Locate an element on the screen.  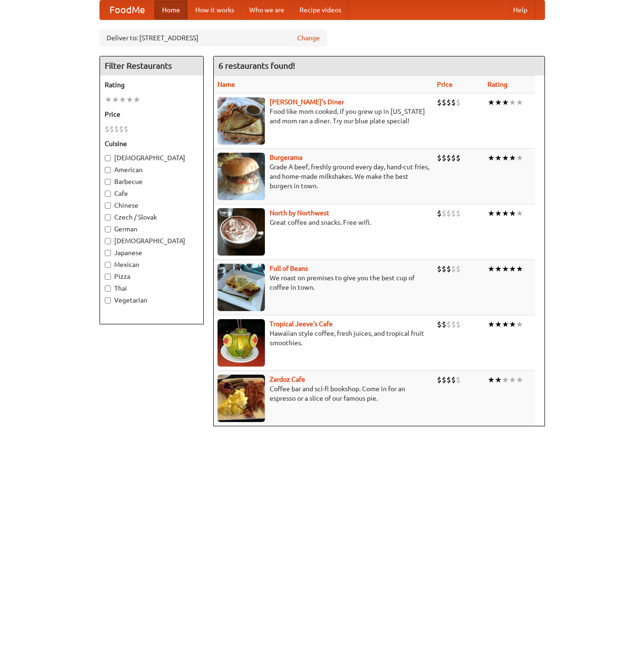
label: Mexican is located at coordinates (151, 265).